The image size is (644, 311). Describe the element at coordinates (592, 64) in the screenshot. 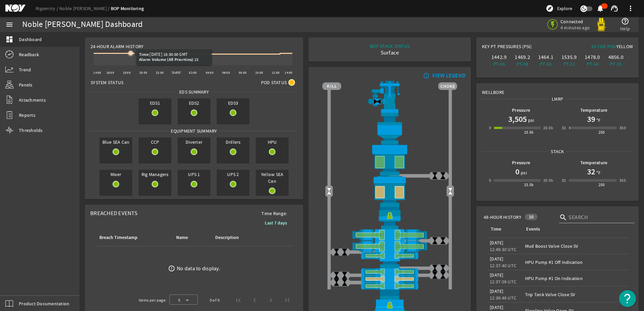

I see `div: PT-14` at that location.